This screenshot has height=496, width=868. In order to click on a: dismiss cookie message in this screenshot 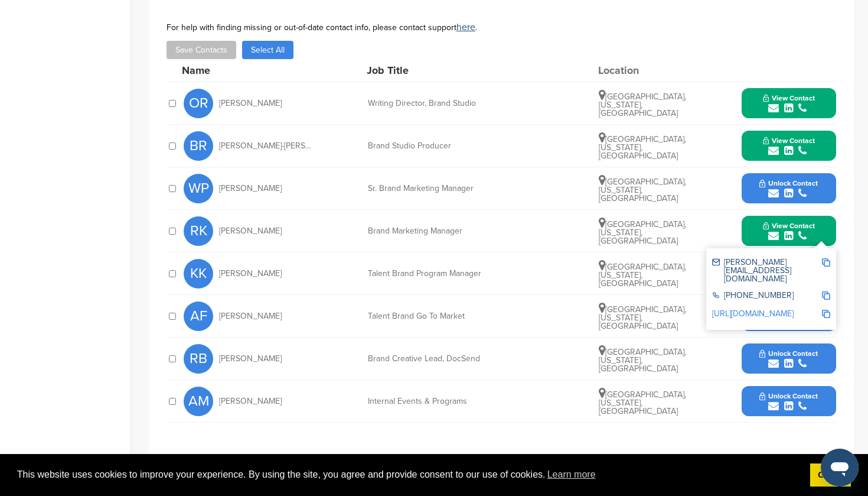, I will do `click(830, 475)`.